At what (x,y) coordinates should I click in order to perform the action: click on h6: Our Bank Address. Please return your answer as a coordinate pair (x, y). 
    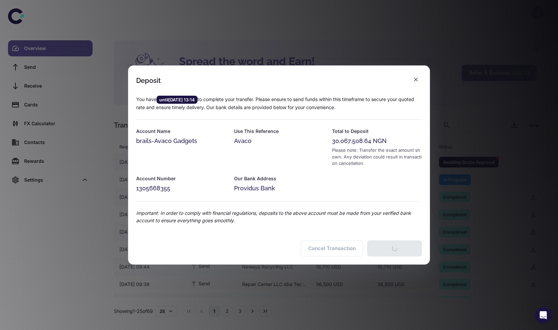
    Looking at the image, I should click on (279, 178).